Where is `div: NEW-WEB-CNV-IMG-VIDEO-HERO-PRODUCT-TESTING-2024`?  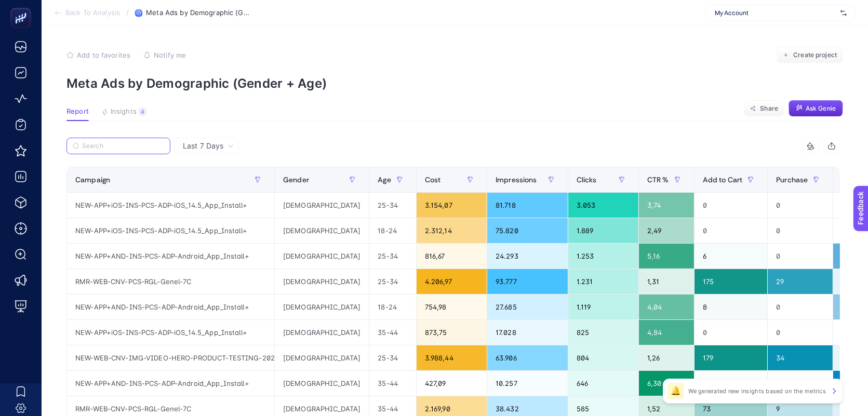 div: NEW-WEB-CNV-IMG-VIDEO-HERO-PRODUCT-TESTING-2024 is located at coordinates (170, 358).